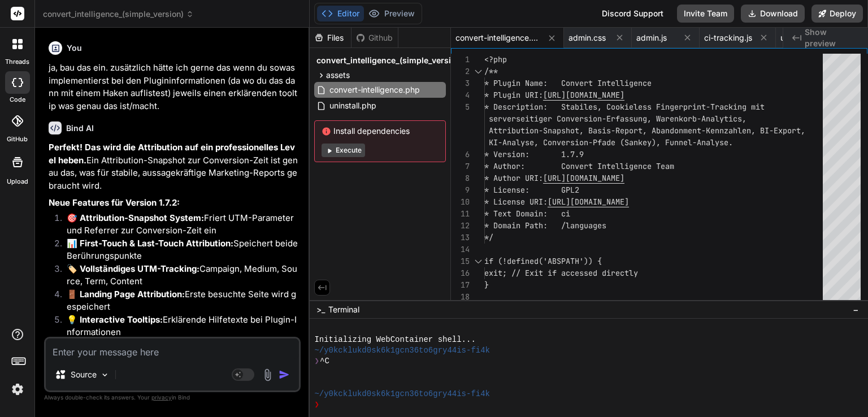 The image size is (868, 417). I want to click on span: ci-tracking.js, so click(728, 38).